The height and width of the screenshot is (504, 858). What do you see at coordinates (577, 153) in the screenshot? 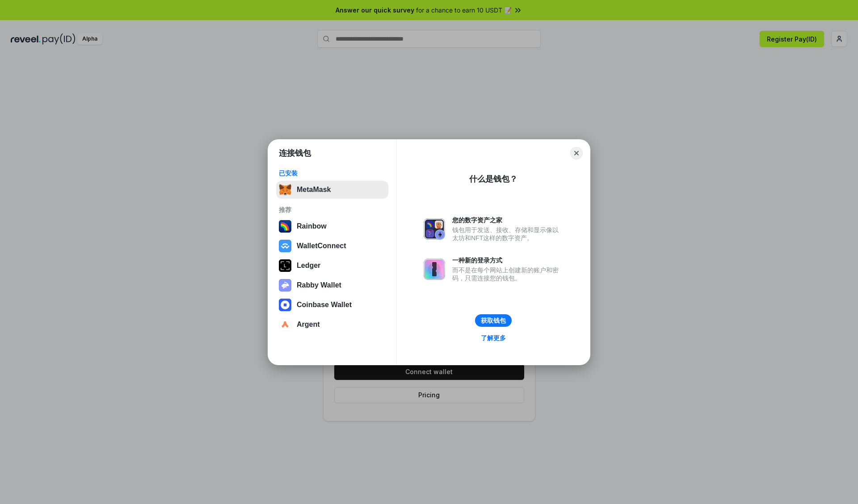
I see `button: Close` at bounding box center [577, 153].